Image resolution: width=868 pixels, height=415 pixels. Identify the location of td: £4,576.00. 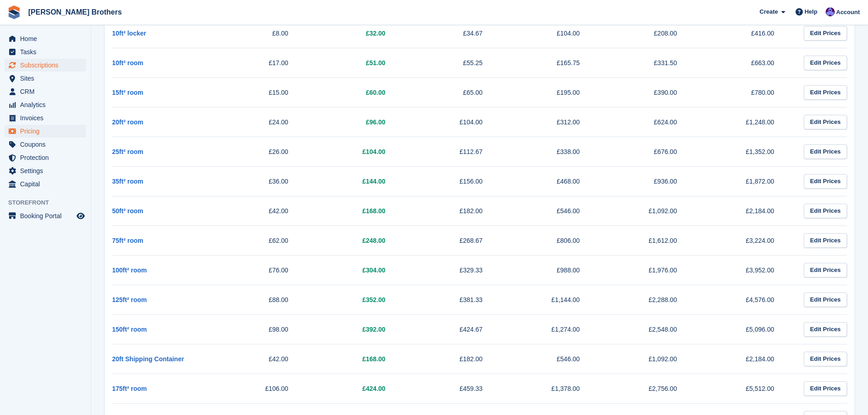
(744, 299).